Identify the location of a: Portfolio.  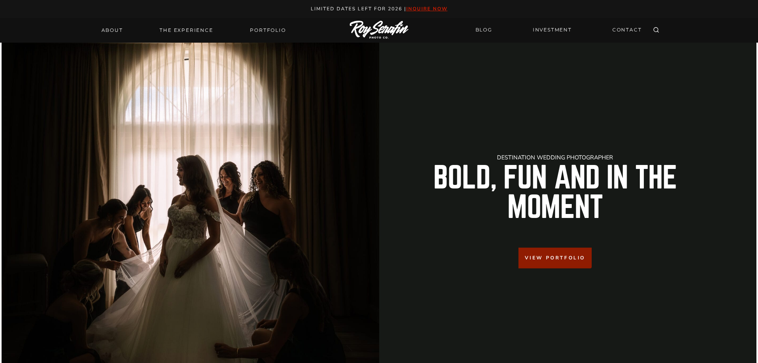
(268, 30).